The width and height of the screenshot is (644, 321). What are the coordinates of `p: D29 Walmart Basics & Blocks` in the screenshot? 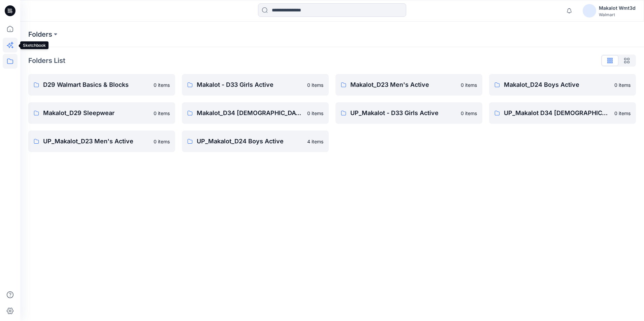 It's located at (96, 85).